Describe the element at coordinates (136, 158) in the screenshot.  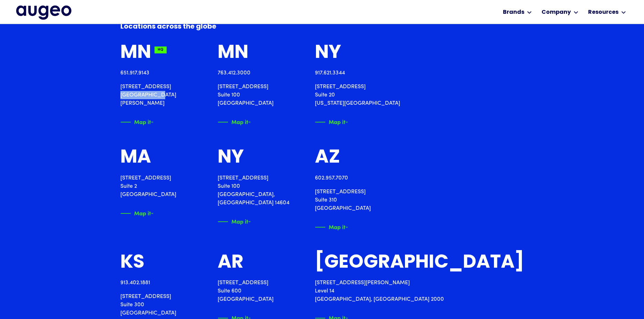
I see `div: MA` at that location.